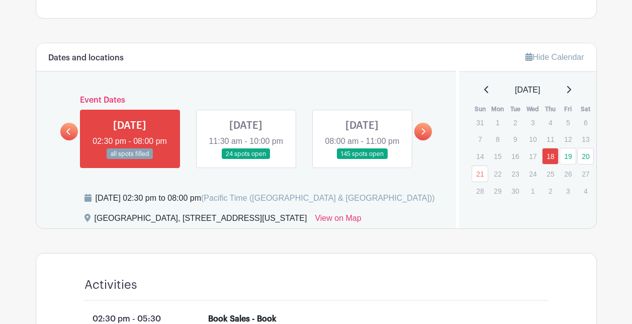  I want to click on a: View on Map, so click(338, 220).